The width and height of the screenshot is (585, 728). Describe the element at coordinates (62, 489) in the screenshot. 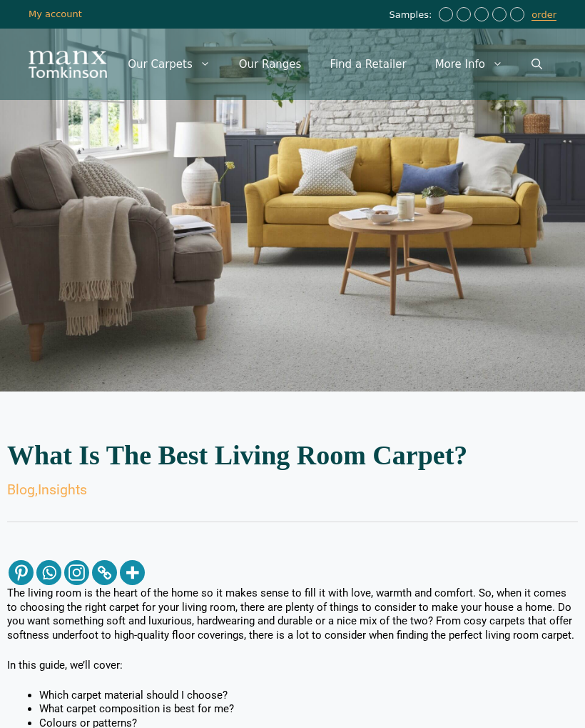

I see `a: Insights` at that location.